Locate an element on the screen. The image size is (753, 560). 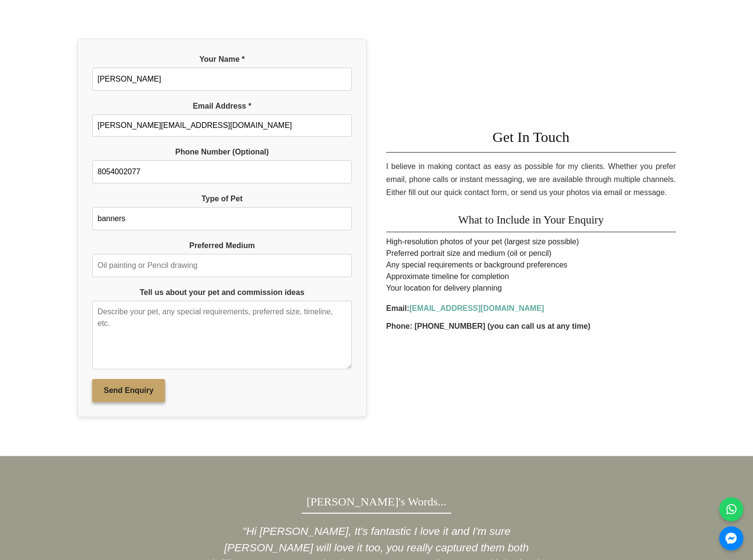
button: Send Enquiry is located at coordinates (128, 391).